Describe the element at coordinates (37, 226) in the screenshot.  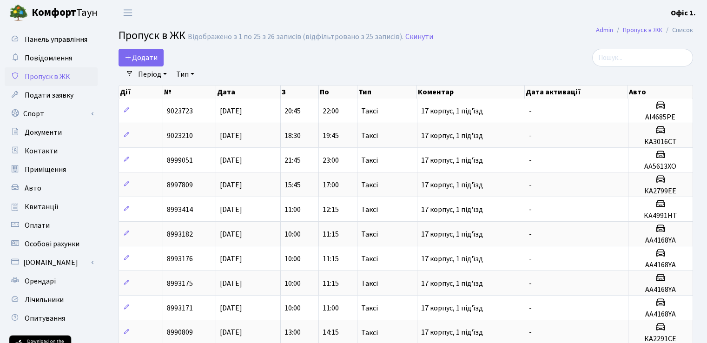
I see `span: Оплати` at that location.